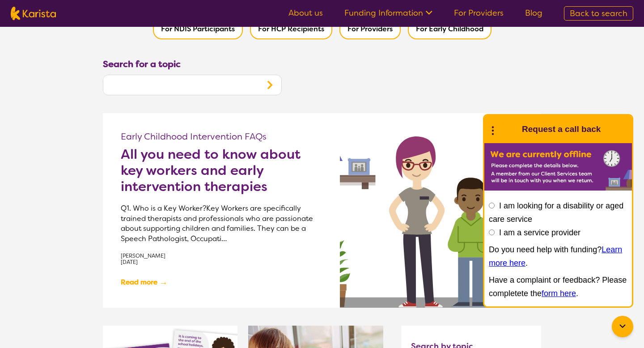 The width and height of the screenshot is (644, 348). I want to click on button: Filter by Early Childhood, so click(450, 29).